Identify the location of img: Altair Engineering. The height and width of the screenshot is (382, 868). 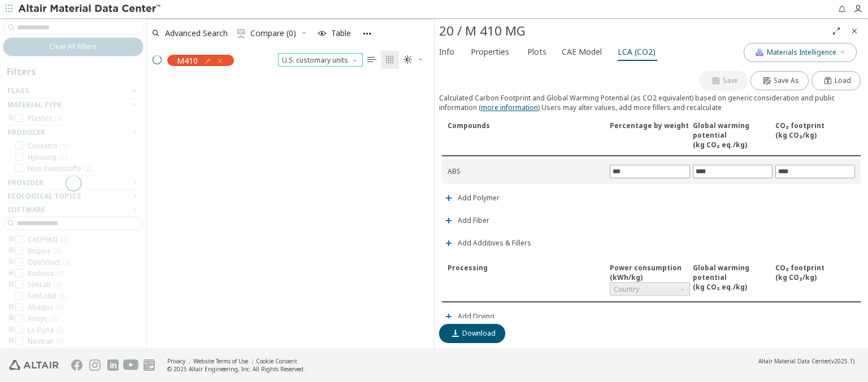
(34, 365).